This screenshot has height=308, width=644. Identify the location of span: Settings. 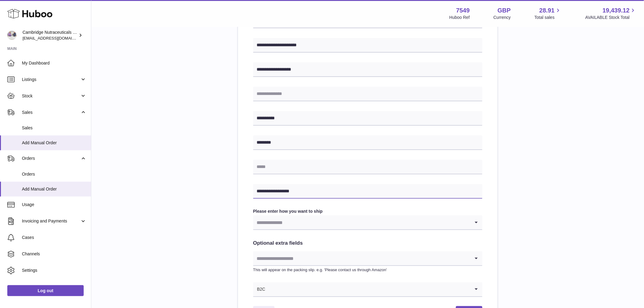
(54, 270).